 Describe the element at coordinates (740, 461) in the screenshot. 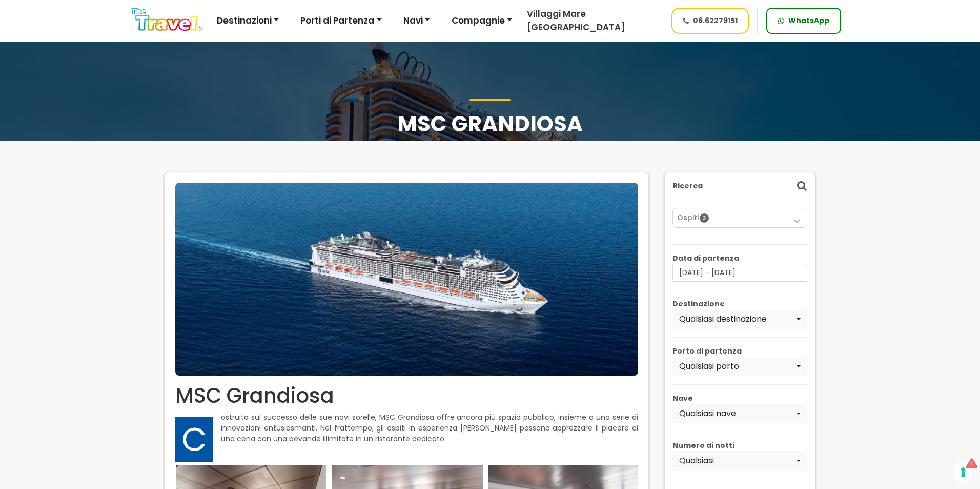

I see `button: Qualsiasi` at that location.